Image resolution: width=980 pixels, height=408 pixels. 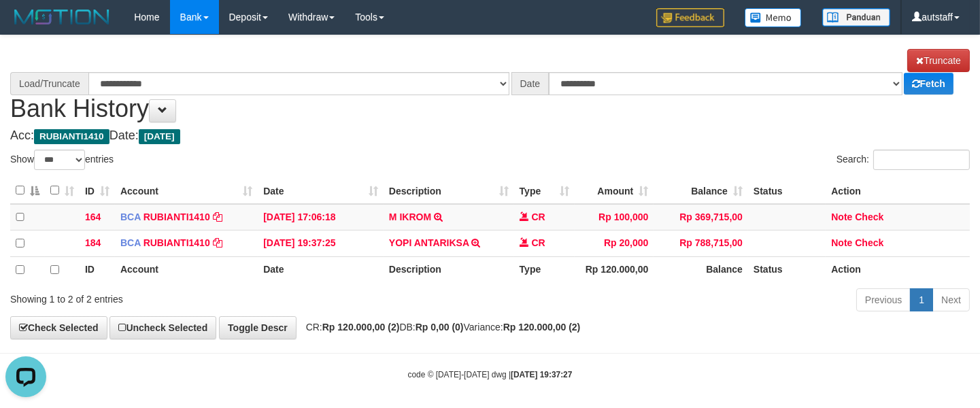 I want to click on label: Search:, so click(x=903, y=160).